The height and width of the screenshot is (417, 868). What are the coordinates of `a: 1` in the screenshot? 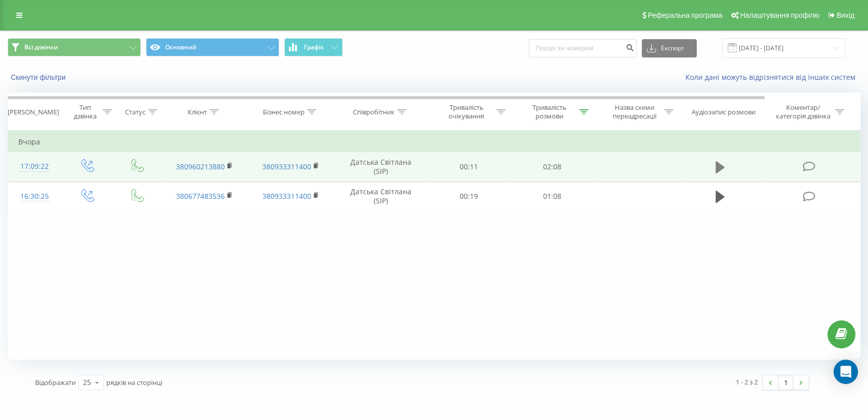 It's located at (785, 383).